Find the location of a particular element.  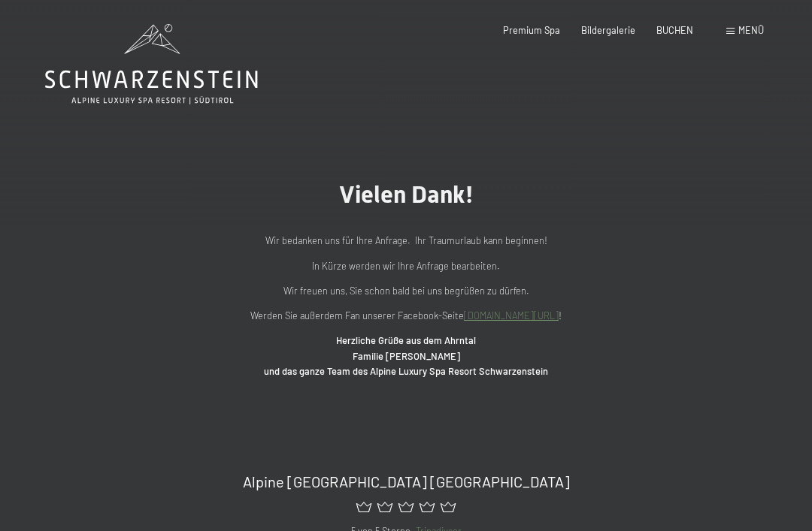

p: Werden Sie außerdem Fan unserer Facebook-Seite ! is located at coordinates (406, 316).